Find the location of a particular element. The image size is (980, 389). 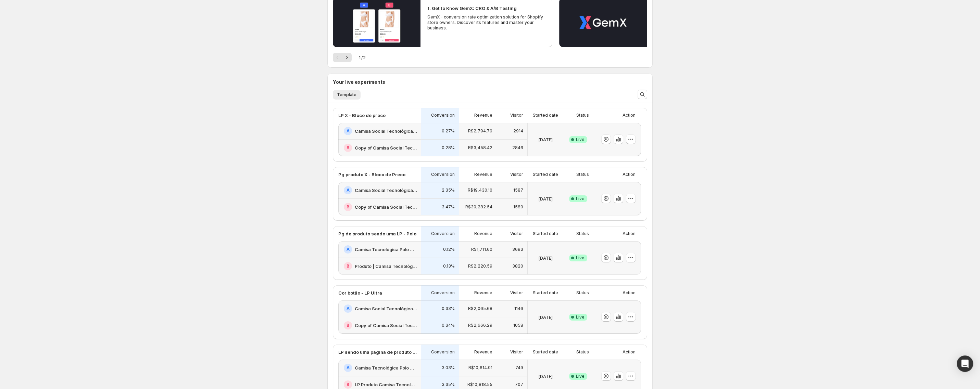

p: R$2,065.68 is located at coordinates (480, 309).